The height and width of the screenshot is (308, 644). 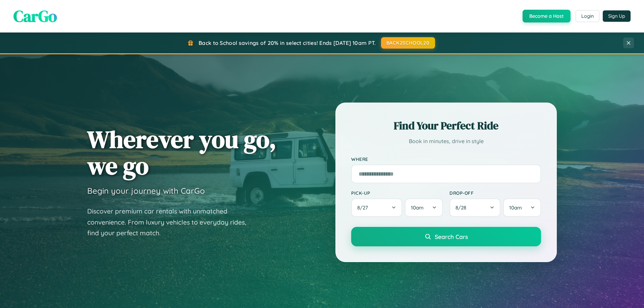 I want to click on span: Search Cars, so click(x=451, y=237).